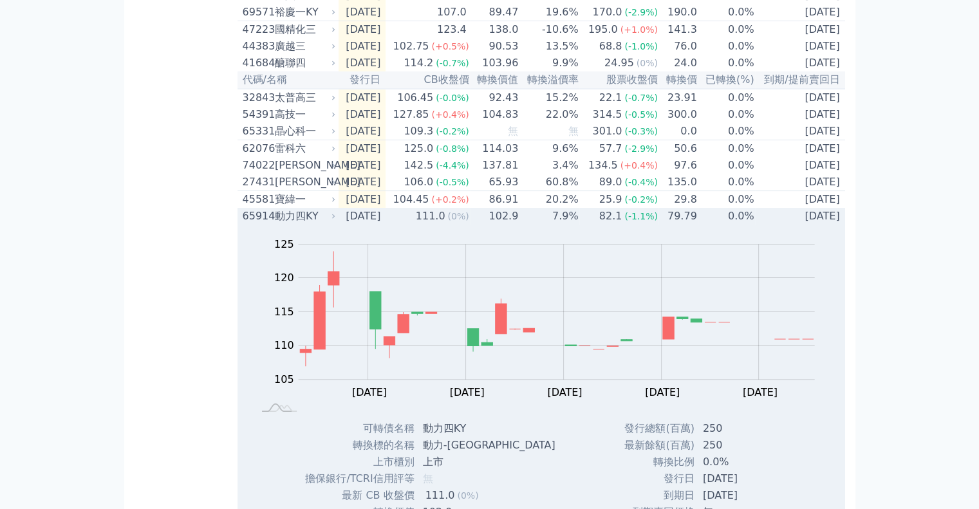 Image resolution: width=979 pixels, height=509 pixels. Describe the element at coordinates (611, 216) in the screenshot. I see `div: 82.1` at that location.